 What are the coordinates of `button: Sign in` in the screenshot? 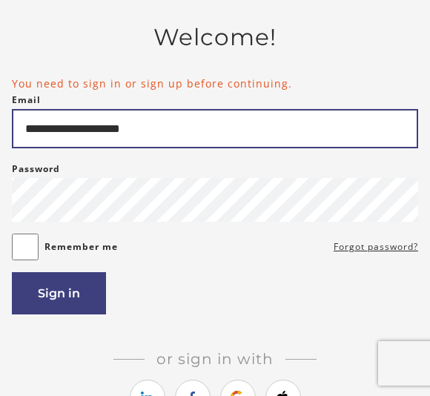 It's located at (59, 293).